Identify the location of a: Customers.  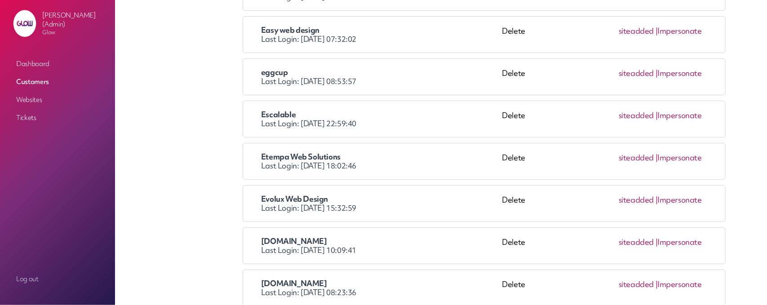
(58, 82).